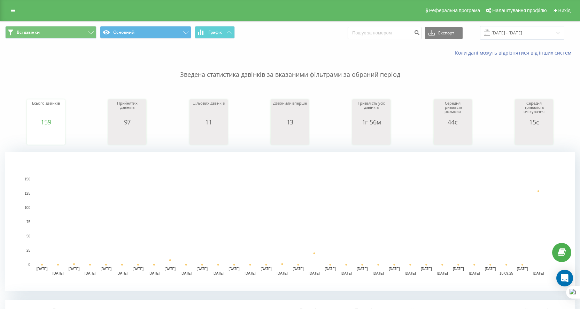  Describe the element at coordinates (127, 122) in the screenshot. I see `div: 97` at that location.